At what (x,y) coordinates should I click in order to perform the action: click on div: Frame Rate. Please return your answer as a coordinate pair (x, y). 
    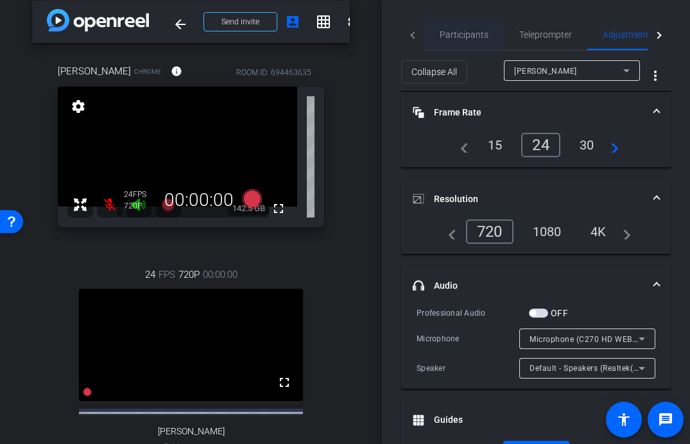
    Looking at the image, I should click on (536, 150).